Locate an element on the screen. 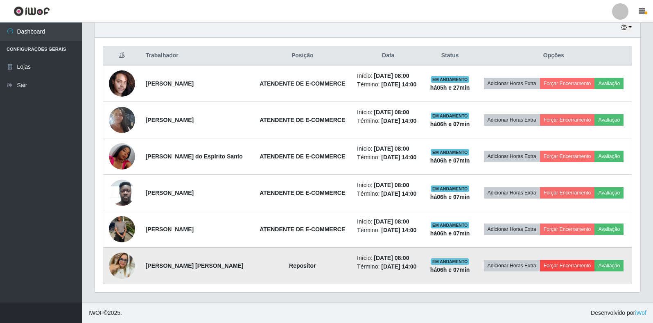 This screenshot has height=323, width=653. img: 1753013551343.jpeg is located at coordinates (122, 83).